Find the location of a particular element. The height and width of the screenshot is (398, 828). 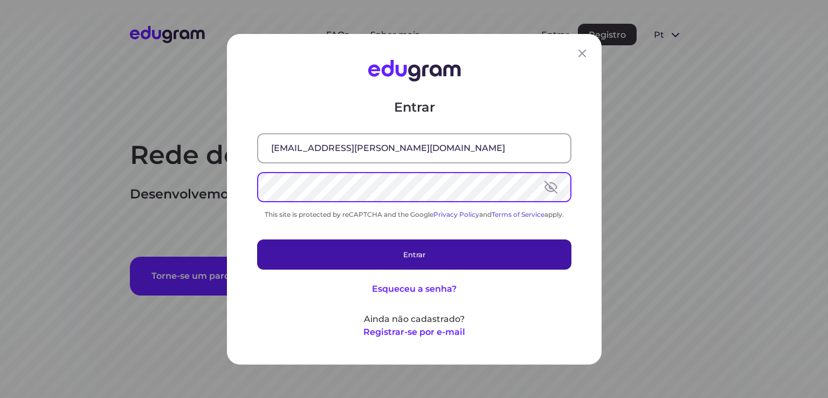

div: This site is protected by reCAPTCHA and the Google and apply. is located at coordinates (414, 214).